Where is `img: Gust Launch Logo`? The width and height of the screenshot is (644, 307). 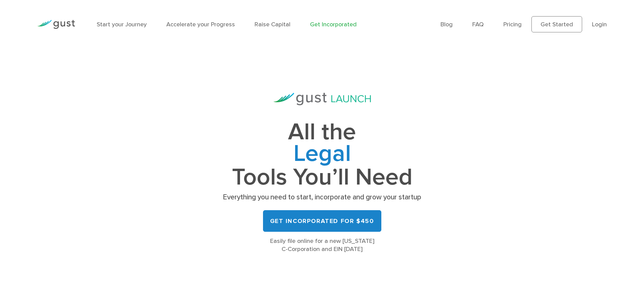 img: Gust Launch Logo is located at coordinates (322, 99).